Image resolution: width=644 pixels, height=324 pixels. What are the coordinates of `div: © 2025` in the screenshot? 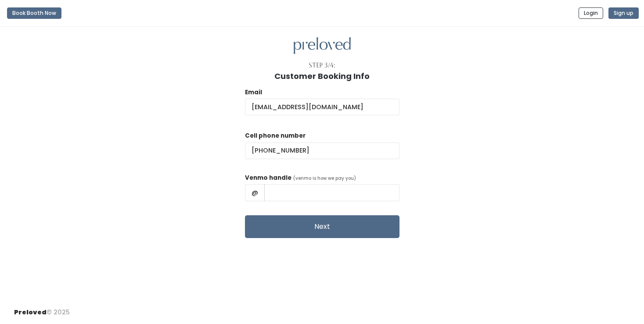 It's located at (42, 309).